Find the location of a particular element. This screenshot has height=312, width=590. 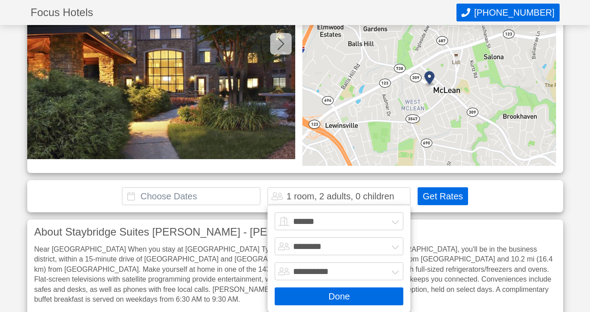

button: Get Rates is located at coordinates (443, 196).